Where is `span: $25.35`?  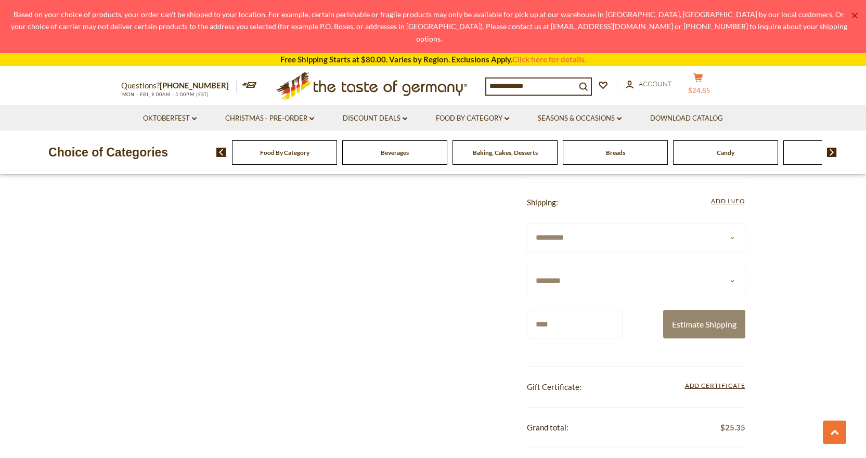 span: $25.35 is located at coordinates (733, 428).